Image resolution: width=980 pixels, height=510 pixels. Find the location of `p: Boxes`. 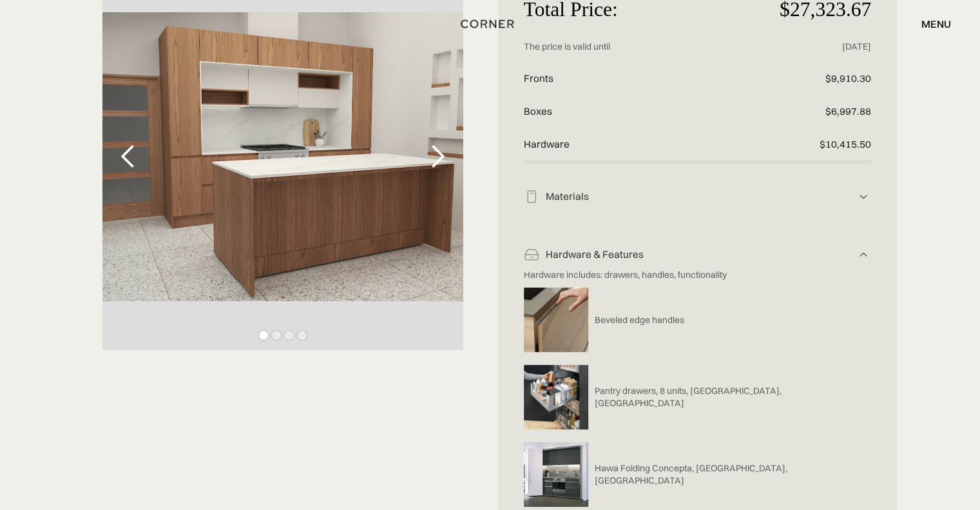

p: Boxes is located at coordinates (640, 111).